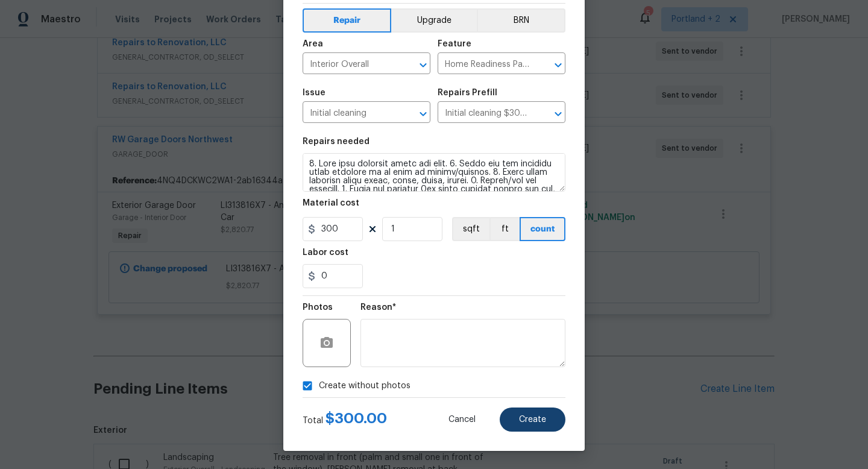 The image size is (868, 469). What do you see at coordinates (532, 420) in the screenshot?
I see `span: Create` at bounding box center [532, 420].